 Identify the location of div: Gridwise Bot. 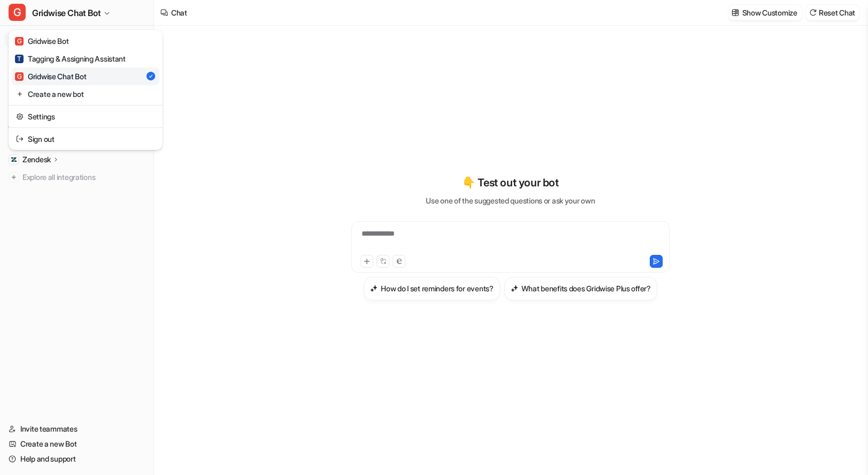
(41, 40).